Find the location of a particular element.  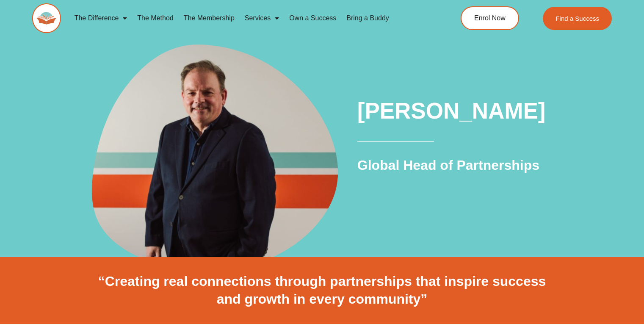

span: Global Head of Partnerships is located at coordinates (449, 166).